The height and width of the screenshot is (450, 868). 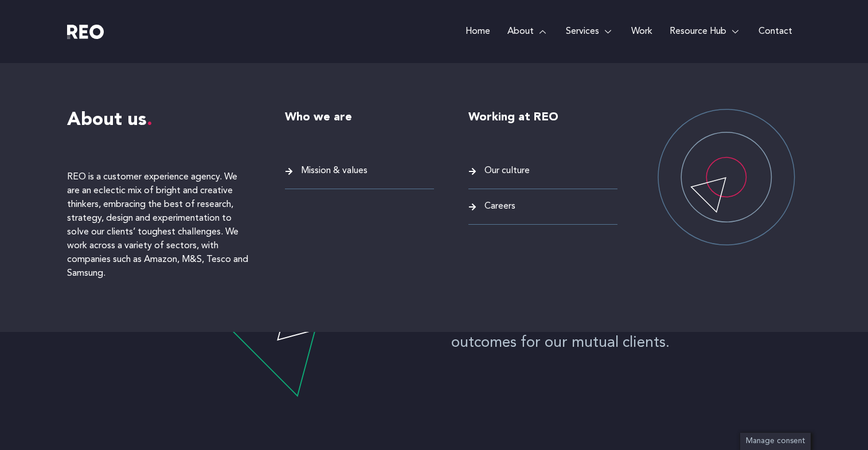 What do you see at coordinates (159, 225) in the screenshot?
I see `p: REO is a customer experience agency. We are an eclectic mix of bright and creative thinkers, embr...` at bounding box center [159, 225].